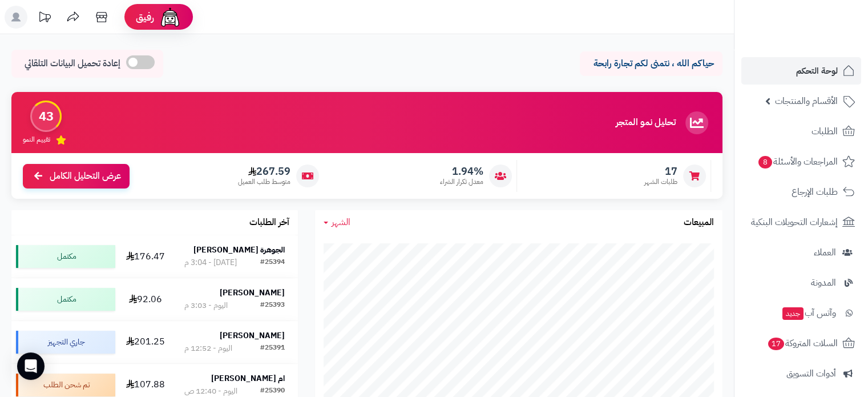  I want to click on span: متوسط طلب العميل, so click(264, 182).